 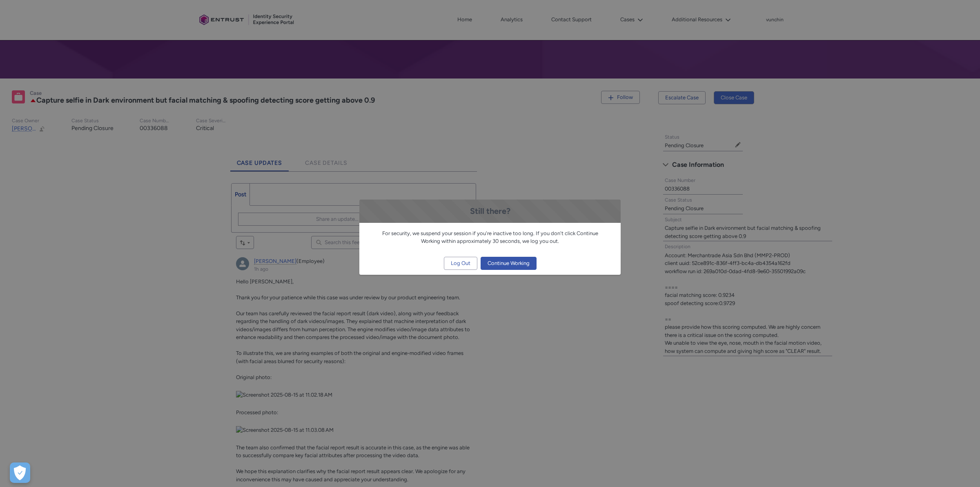 I want to click on span: Log Out, so click(x=461, y=263).